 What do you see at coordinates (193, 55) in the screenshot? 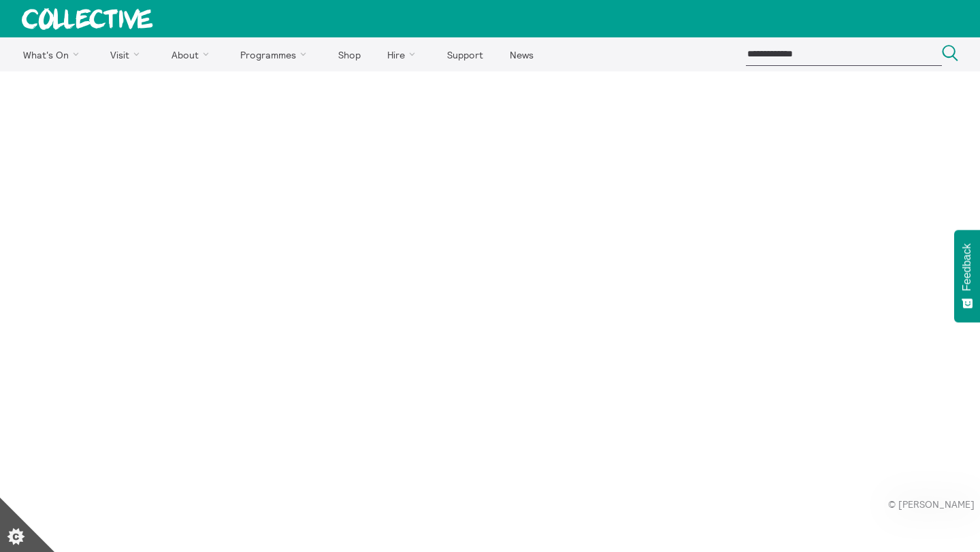
I see `a: About` at bounding box center [193, 55].